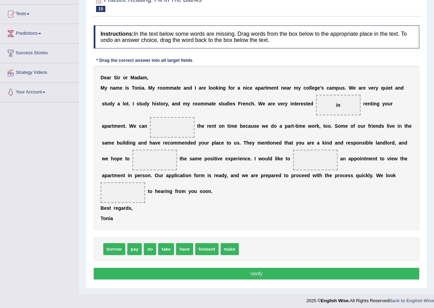  I want to click on span: 15, so click(101, 9).